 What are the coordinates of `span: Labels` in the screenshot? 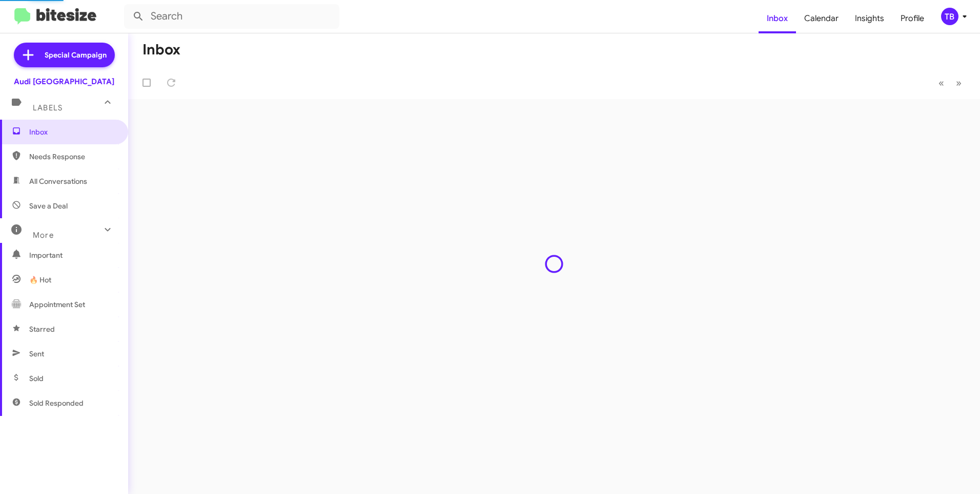 It's located at (47, 107).